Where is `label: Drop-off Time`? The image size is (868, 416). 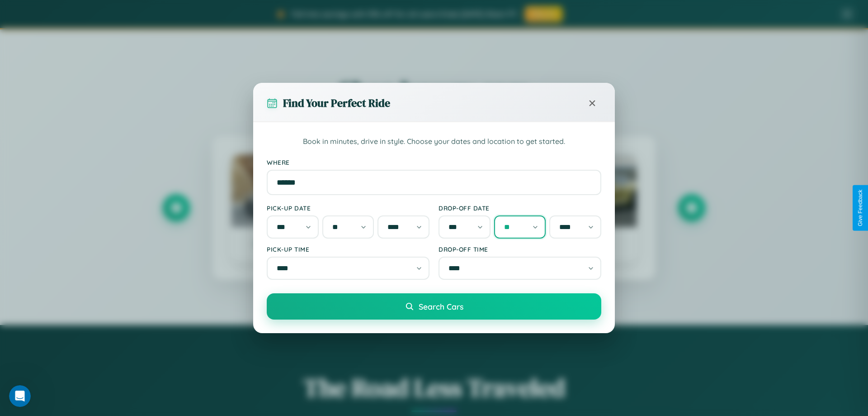
label: Drop-off Time is located at coordinates (520, 249).